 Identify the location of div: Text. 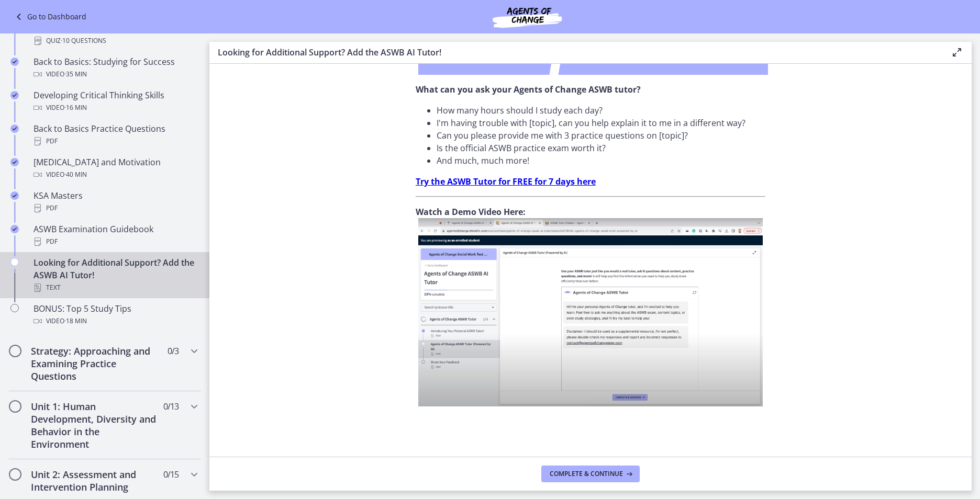
(115, 288).